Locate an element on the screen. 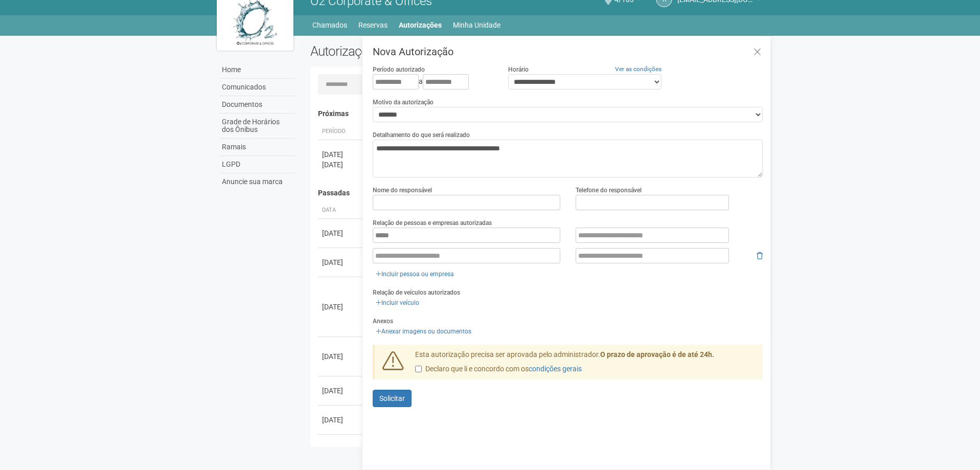 The width and height of the screenshot is (980, 470). i: Remover is located at coordinates (759, 256).